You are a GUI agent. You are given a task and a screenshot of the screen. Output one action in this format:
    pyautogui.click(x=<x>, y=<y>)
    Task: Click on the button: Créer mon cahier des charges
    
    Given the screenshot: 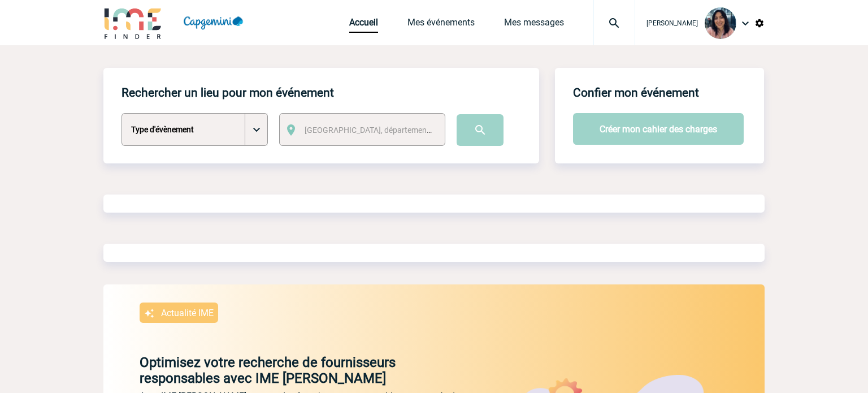 What is the action you would take?
    pyautogui.click(x=659, y=129)
    